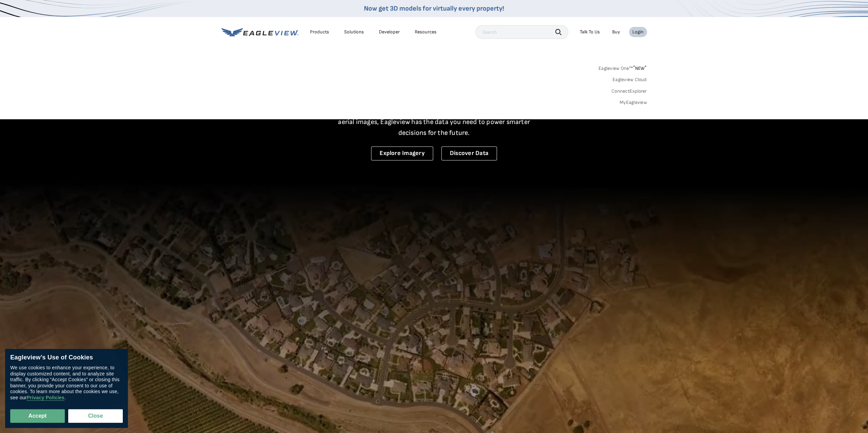  Describe the element at coordinates (354, 32) in the screenshot. I see `div: Solutions` at that location.